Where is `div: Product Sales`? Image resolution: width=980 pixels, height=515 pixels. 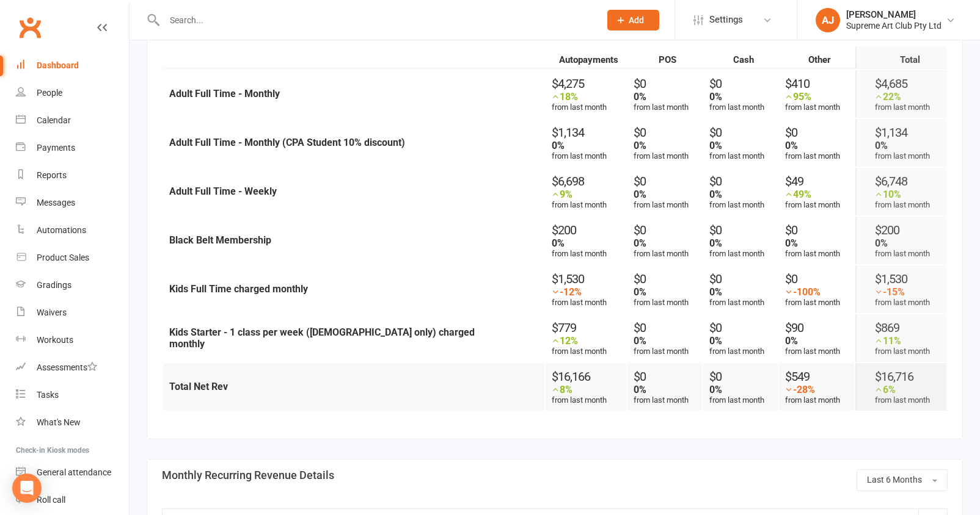
div: Product Sales is located at coordinates (63, 258).